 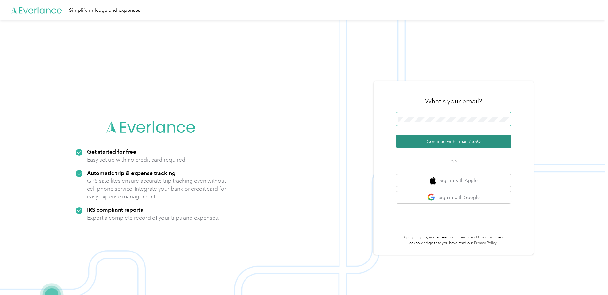 What do you see at coordinates (136, 160) in the screenshot?
I see `p: Easy set up with no credit card required` at bounding box center [136, 160].